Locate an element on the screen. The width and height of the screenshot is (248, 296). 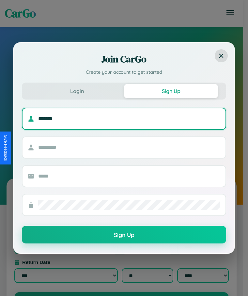
p: Create your account to get started is located at coordinates (124, 73).